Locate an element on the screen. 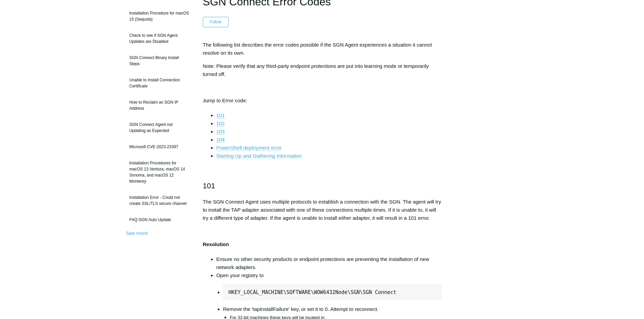  strong: Resolution is located at coordinates (216, 245).